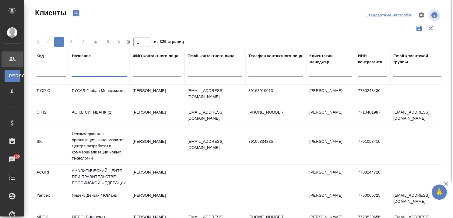 The image size is (453, 218). What do you see at coordinates (373, 95) in the screenshot?
I see `td: 7730248430` at bounding box center [373, 95].